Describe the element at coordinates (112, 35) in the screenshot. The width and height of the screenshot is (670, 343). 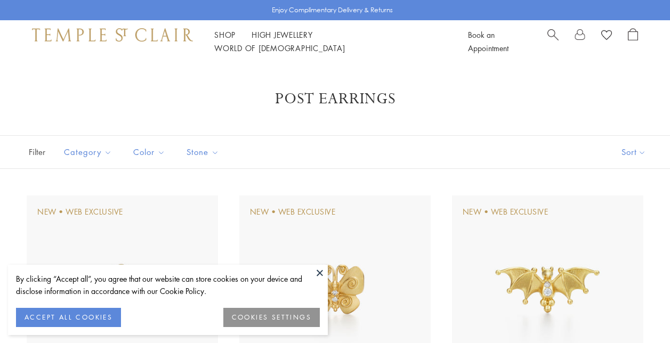
I see `img: Temple St. Clair` at that location.